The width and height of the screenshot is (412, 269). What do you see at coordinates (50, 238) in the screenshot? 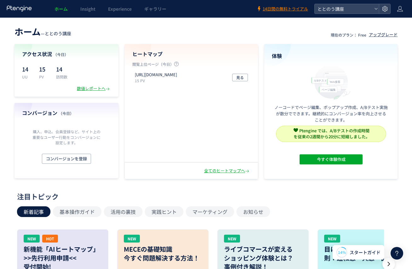
I see `div: HOT` at bounding box center [50, 238].